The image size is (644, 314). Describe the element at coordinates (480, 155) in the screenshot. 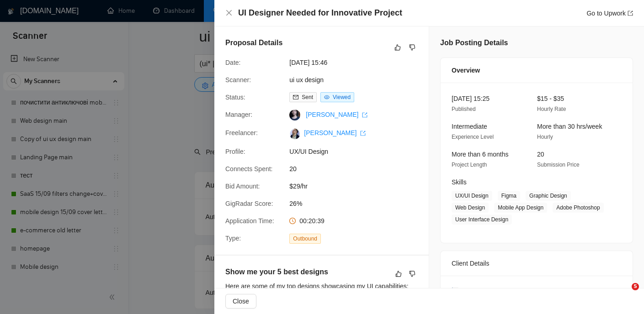

I see `span: More than 6 months` at that location.